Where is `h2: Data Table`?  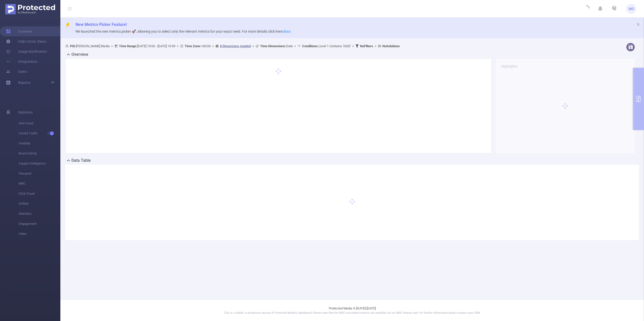
h2: Data Table is located at coordinates (81, 160).